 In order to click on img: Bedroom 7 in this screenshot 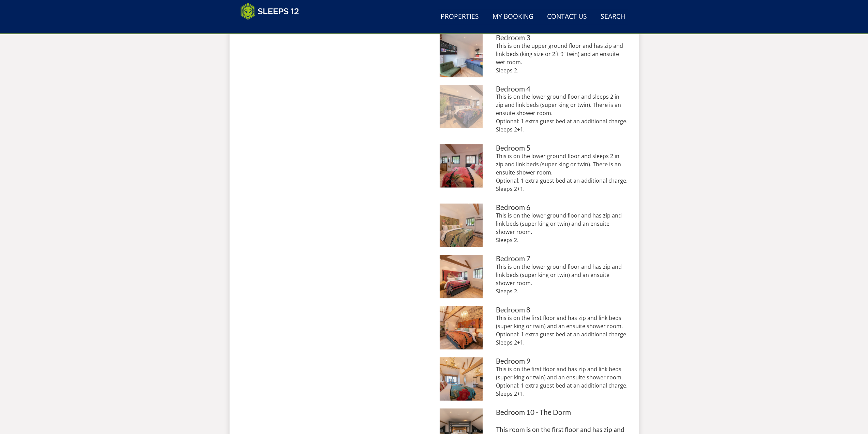, I will do `click(461, 276)`.